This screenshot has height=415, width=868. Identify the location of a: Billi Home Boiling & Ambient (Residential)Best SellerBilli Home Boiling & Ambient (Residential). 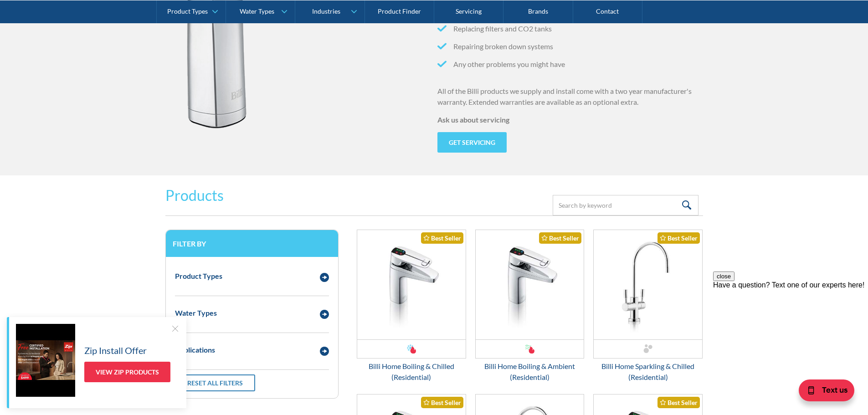
(530, 306).